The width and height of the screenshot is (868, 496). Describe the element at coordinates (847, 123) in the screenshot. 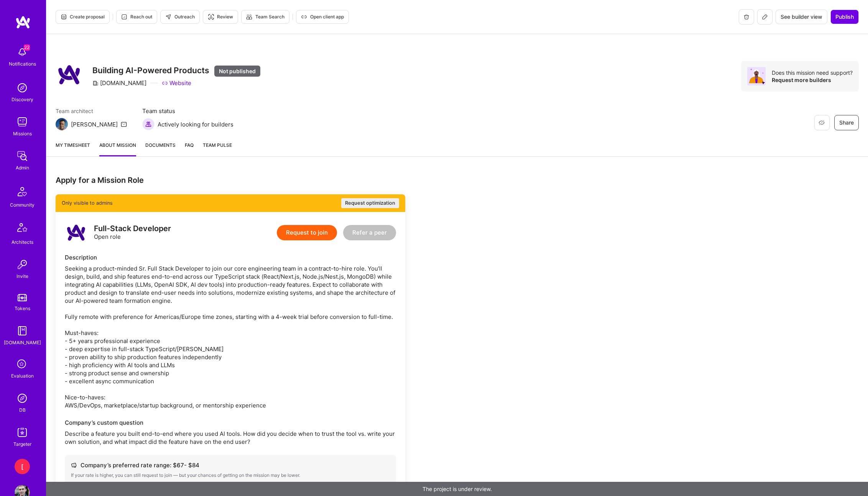

I see `span: Share` at that location.